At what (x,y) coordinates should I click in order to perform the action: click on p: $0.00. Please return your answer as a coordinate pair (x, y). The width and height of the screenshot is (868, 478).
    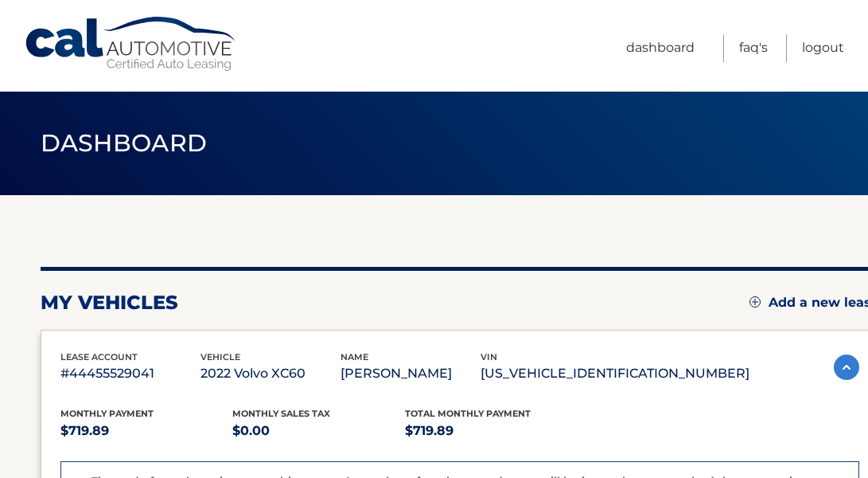
    Looking at the image, I should click on (318, 431).